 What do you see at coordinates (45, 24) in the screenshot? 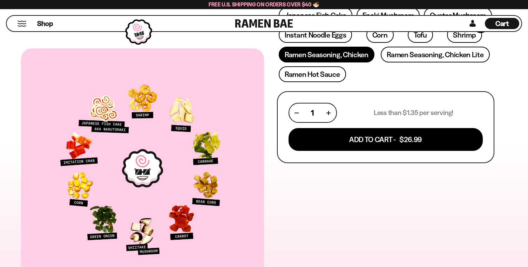
I see `span: Shop` at bounding box center [45, 24].